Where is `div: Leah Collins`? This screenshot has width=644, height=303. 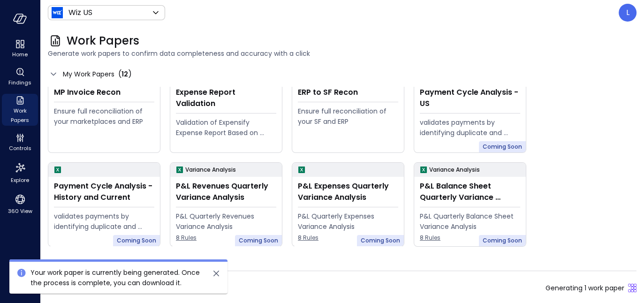 div: Leah Collins is located at coordinates (628, 13).